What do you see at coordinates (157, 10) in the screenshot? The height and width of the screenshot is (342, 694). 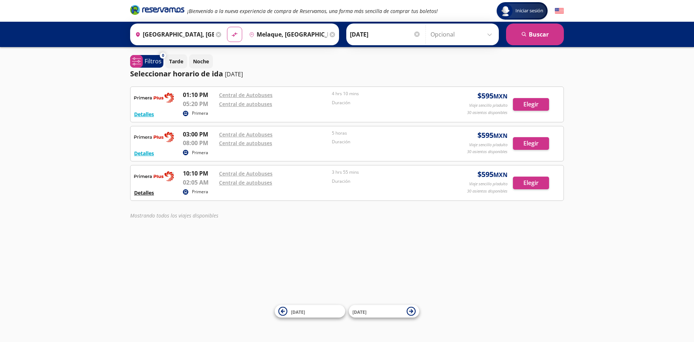 I see `i: Brand Logo` at bounding box center [157, 10].